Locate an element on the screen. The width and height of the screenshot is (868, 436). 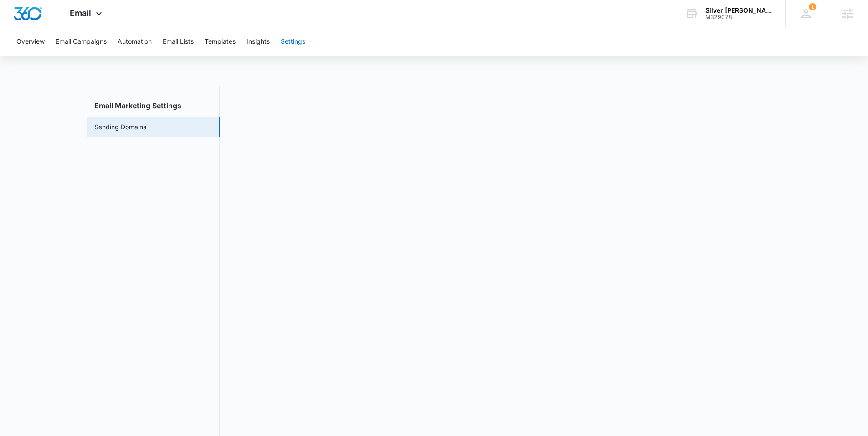
button: Email Lists is located at coordinates (178, 42).